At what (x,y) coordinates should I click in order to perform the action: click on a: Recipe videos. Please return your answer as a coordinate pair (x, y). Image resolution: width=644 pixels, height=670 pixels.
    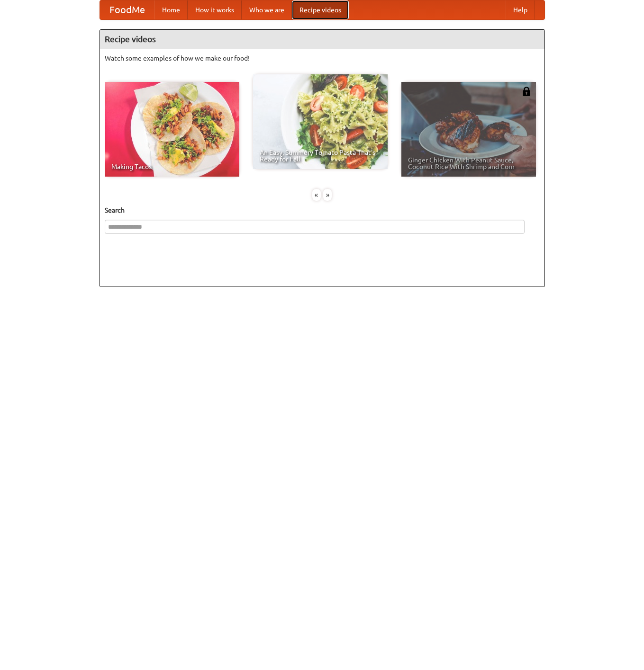
    Looking at the image, I should click on (320, 10).